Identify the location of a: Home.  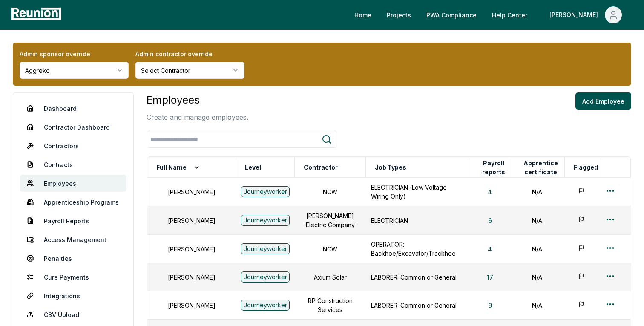
(363, 15).